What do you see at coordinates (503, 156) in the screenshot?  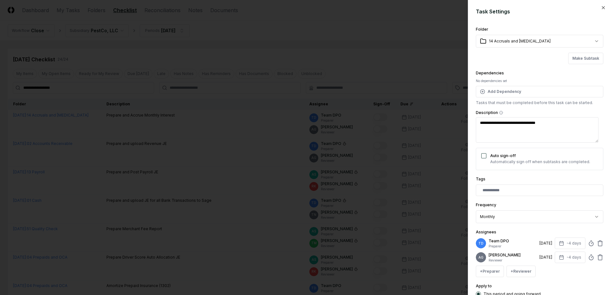 I see `label: Auto sign-off` at bounding box center [503, 156].